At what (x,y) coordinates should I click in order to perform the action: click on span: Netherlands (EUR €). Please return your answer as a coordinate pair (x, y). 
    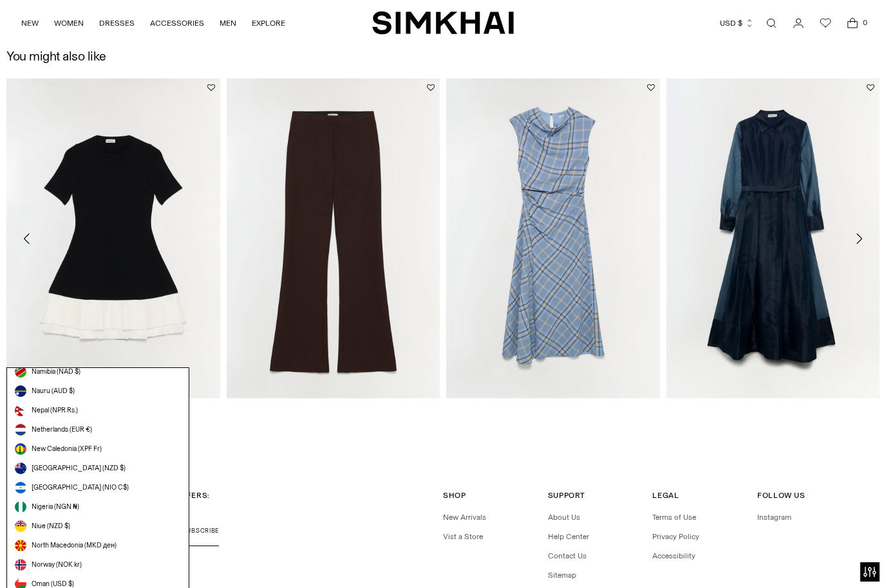
    Looking at the image, I should click on (62, 430).